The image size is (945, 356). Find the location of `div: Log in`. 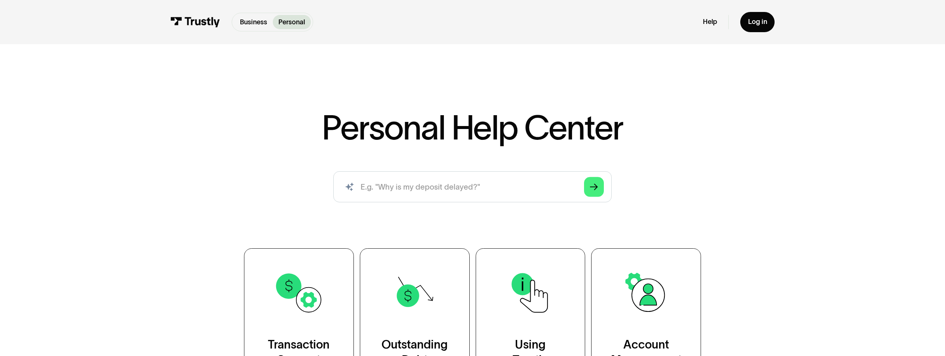

div: Log in is located at coordinates (757, 22).